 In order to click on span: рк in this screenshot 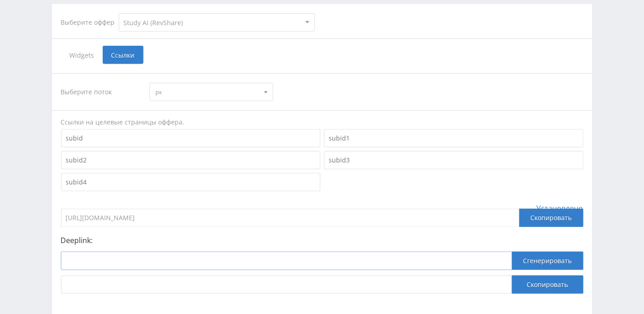, I will do `click(207, 92)`.